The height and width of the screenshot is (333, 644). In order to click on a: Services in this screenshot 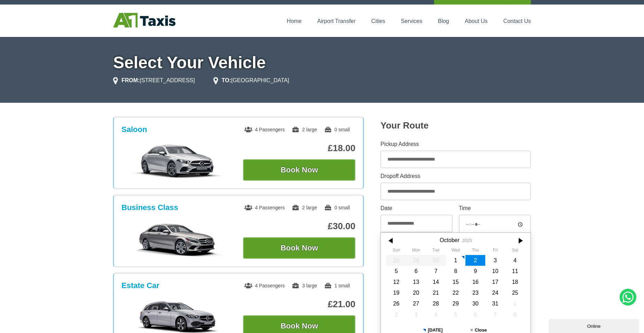, I will do `click(412, 21)`.